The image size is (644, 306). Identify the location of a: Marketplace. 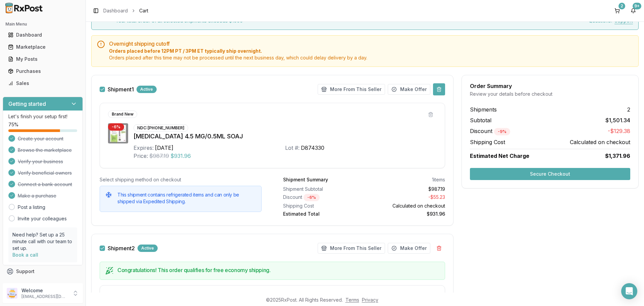
(42, 47).